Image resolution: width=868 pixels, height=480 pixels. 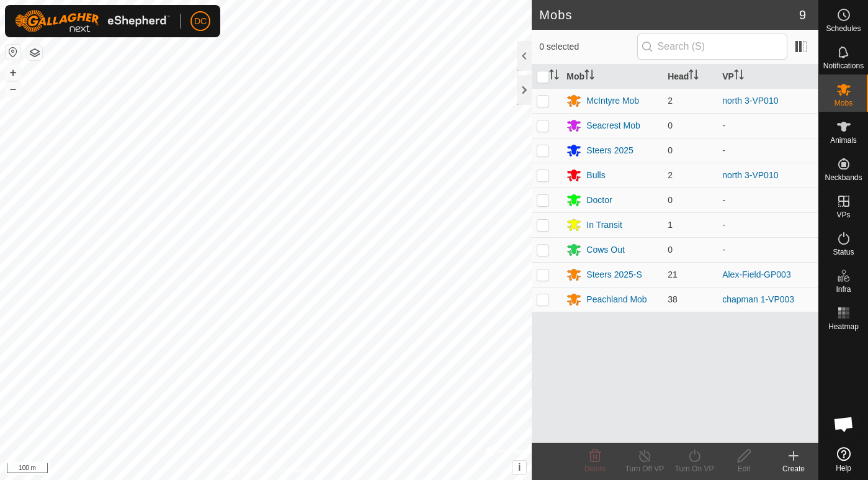 I want to click on div: Bulls, so click(x=595, y=175).